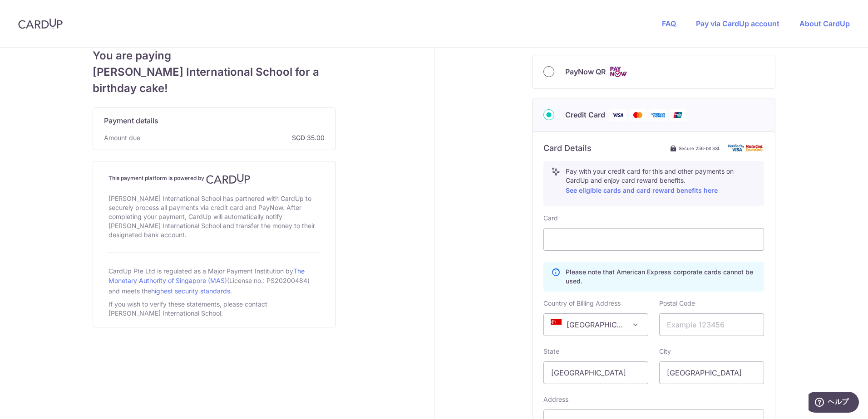 The width and height of the screenshot is (868, 419). What do you see at coordinates (677, 304) in the screenshot?
I see `label: Postal Code` at bounding box center [677, 304].